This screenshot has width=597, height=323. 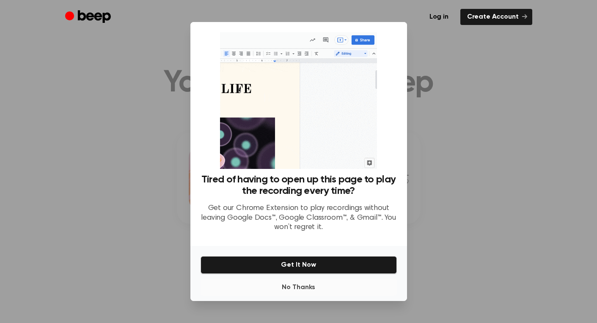 What do you see at coordinates (299, 218) in the screenshot?
I see `p: Get our Chrome Extension to play recordings without leaving Google Docs™, Google Classroom™, & Gm...` at bounding box center [299, 218].